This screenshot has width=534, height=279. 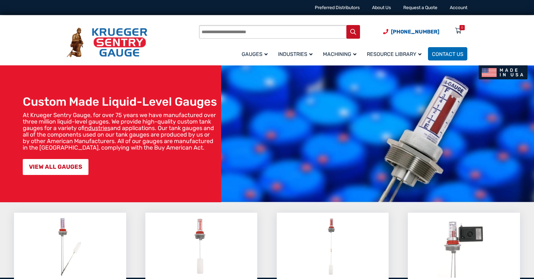 What do you see at coordinates (459, 7) in the screenshot?
I see `a: Account` at bounding box center [459, 7].